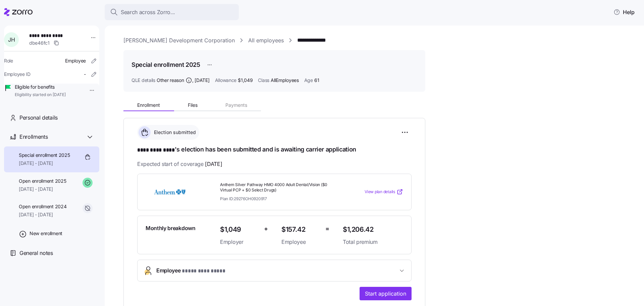 This screenshot has height=306, width=644. I want to click on span: AllEmployees, so click(285, 80).